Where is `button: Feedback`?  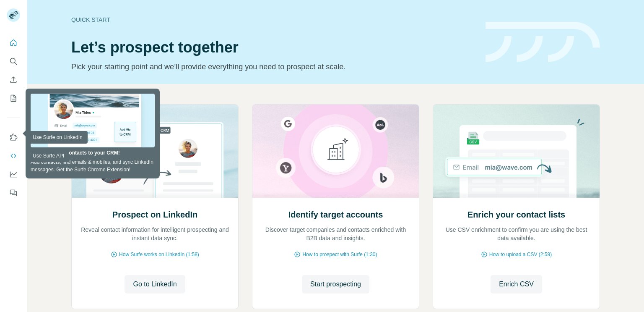
button: Feedback is located at coordinates (13, 193).